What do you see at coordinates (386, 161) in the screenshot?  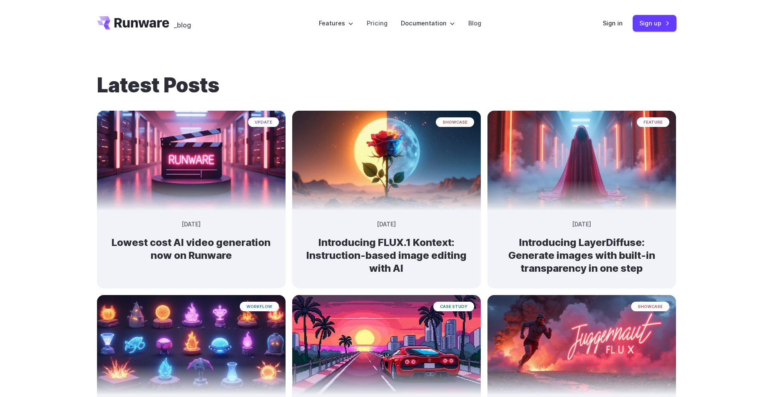 I see `img: Surreal rose in a desert landscape, split between day and night with the sun and moon aligned beh...` at bounding box center [386, 161].